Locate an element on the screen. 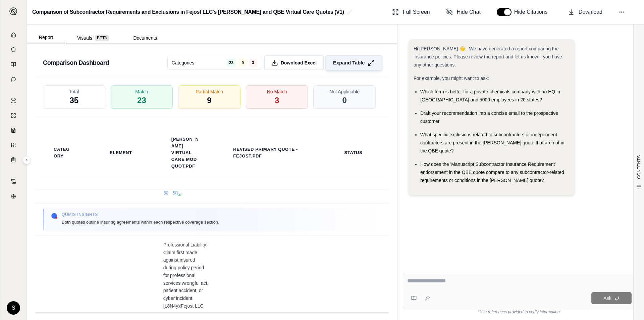  a: Documents Vault is located at coordinates (13, 50).